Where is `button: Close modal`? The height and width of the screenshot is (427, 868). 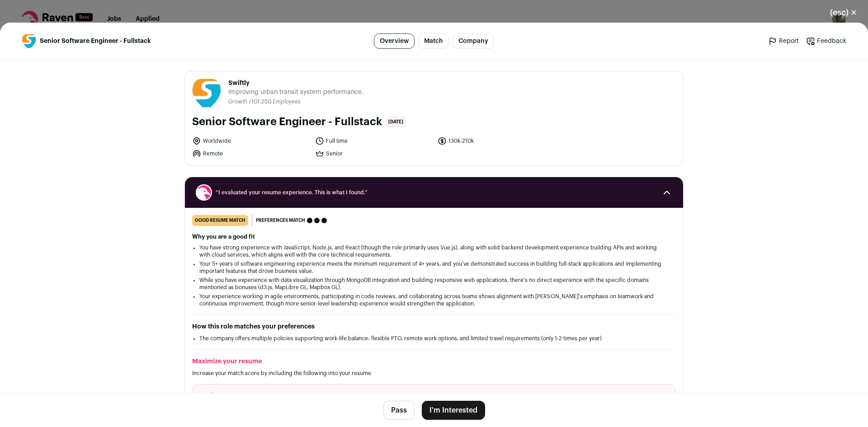
button: Close modal is located at coordinates (844, 13).